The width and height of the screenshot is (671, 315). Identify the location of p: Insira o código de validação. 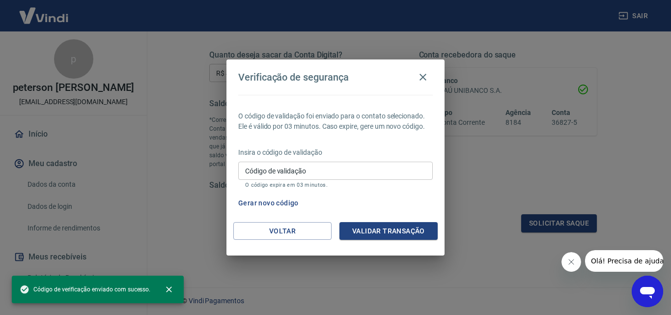
(336, 152).